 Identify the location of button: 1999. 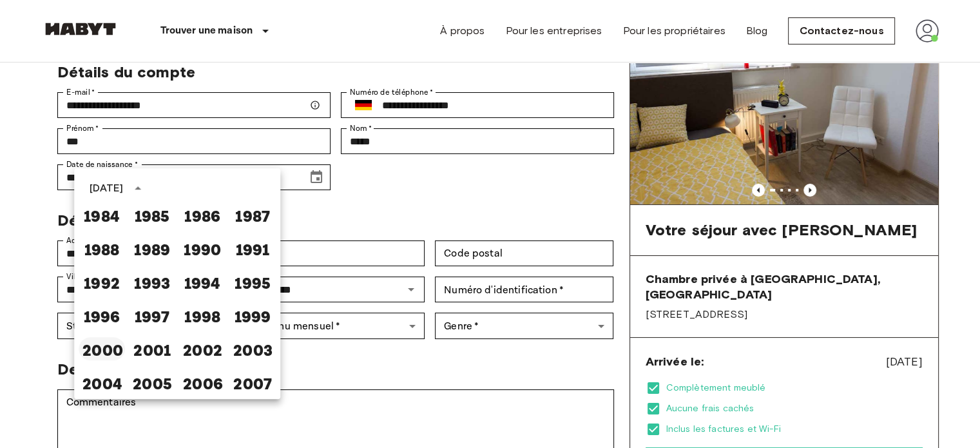
(253, 315).